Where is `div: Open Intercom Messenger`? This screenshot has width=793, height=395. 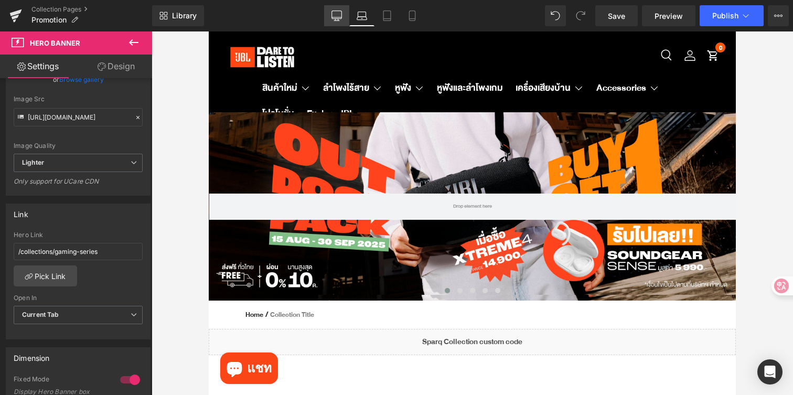 div: Open Intercom Messenger is located at coordinates (770, 372).